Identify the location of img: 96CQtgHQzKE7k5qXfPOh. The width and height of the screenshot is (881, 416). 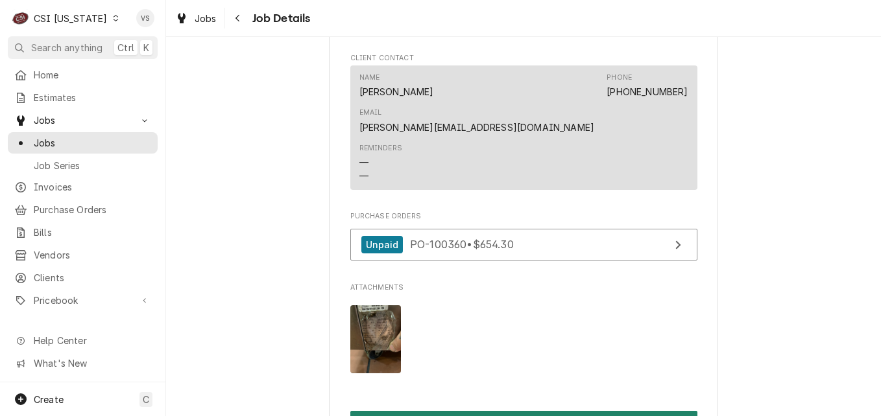
(376, 339).